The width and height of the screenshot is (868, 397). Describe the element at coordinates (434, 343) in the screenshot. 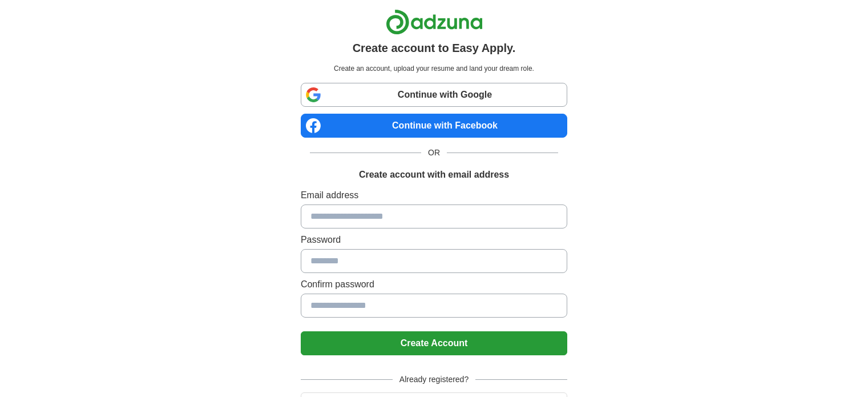

I see `button: Create Account` at that location.